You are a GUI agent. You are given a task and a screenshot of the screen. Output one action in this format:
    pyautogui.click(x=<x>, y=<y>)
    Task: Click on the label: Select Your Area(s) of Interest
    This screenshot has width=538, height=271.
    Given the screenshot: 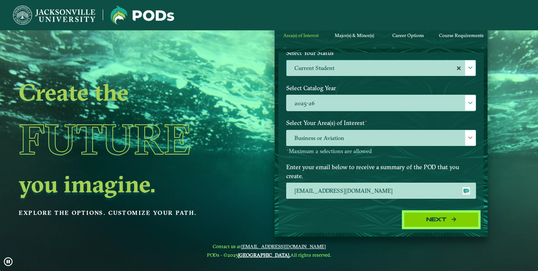 What is the action you would take?
    pyautogui.click(x=381, y=123)
    